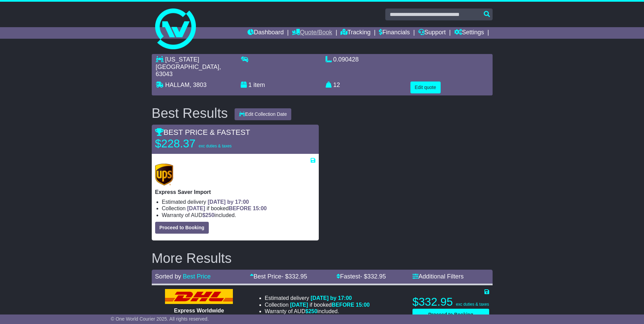 The height and width of the screenshot is (324, 644). I want to click on a: Best Price, so click(197, 277).